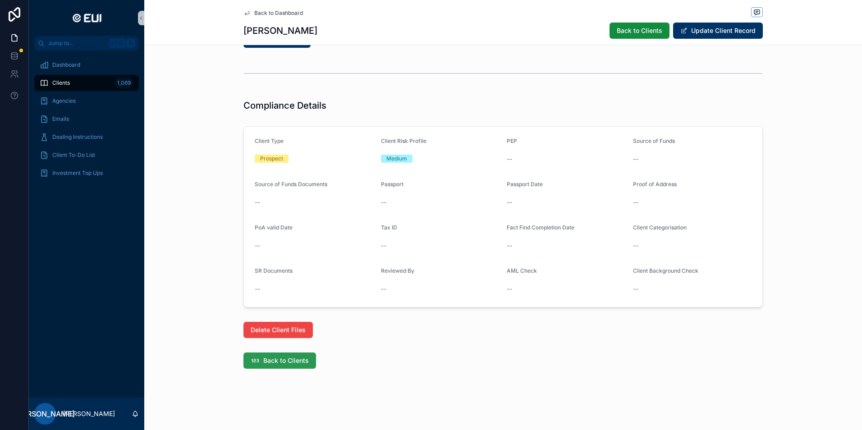  I want to click on span: Tax ID, so click(389, 227).